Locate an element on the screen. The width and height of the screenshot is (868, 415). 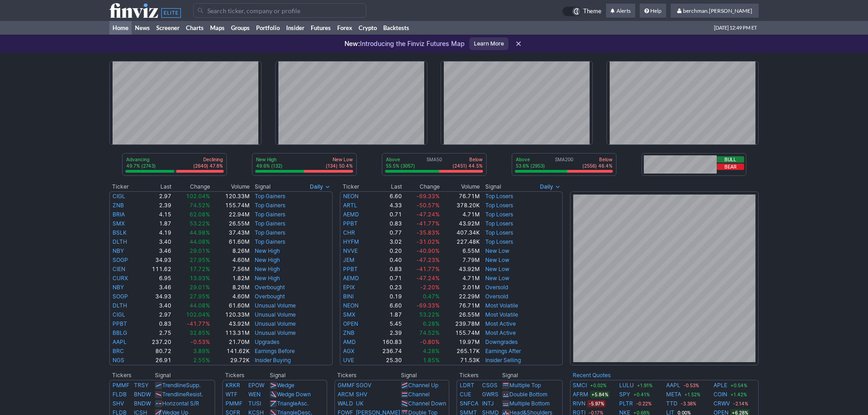
p: 53.6% (2953) is located at coordinates (530, 166).